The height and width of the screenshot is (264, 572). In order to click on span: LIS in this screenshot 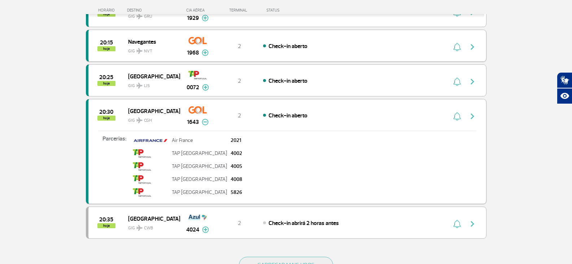, I will do `click(147, 86)`.